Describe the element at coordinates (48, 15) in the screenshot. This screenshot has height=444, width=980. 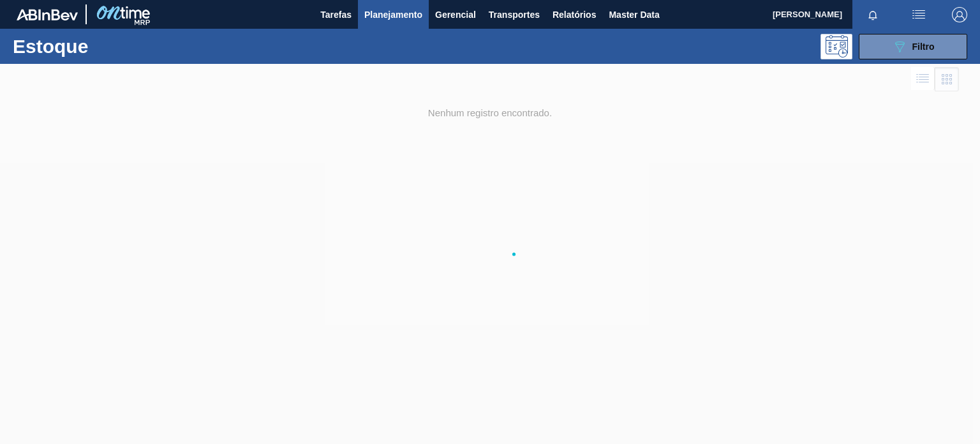
I see `img: TNhmsLtSVTkK8tSr43FrP2fwEKptu5GPRR3wAAAABJRU5ErkJggg==` at that location.